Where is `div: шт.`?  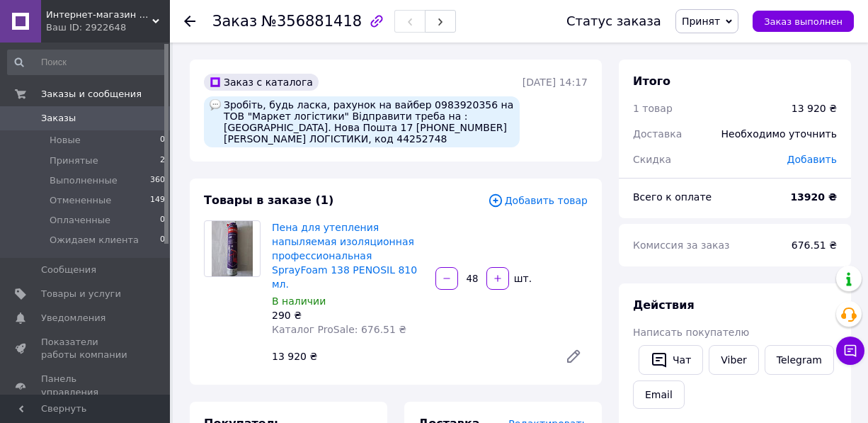 div: шт. is located at coordinates (522, 279).